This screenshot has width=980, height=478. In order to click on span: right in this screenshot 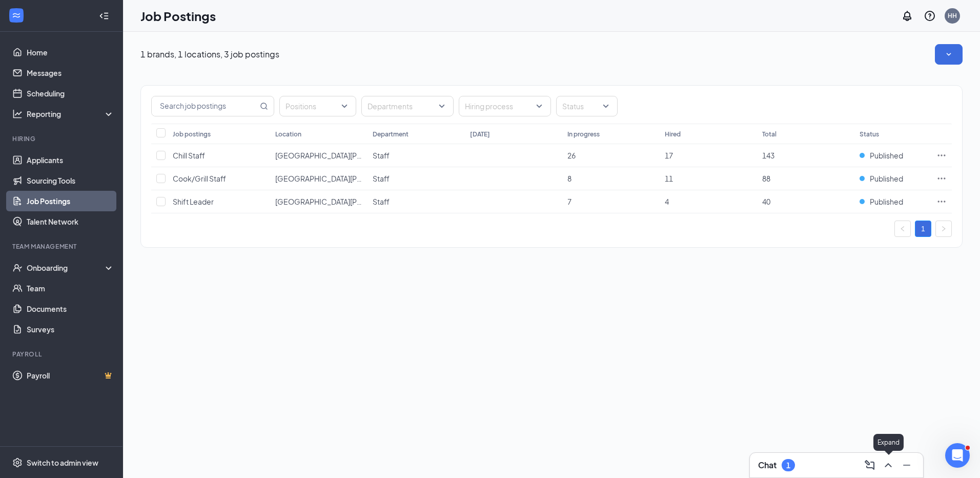, I will do `click(944, 229)`.